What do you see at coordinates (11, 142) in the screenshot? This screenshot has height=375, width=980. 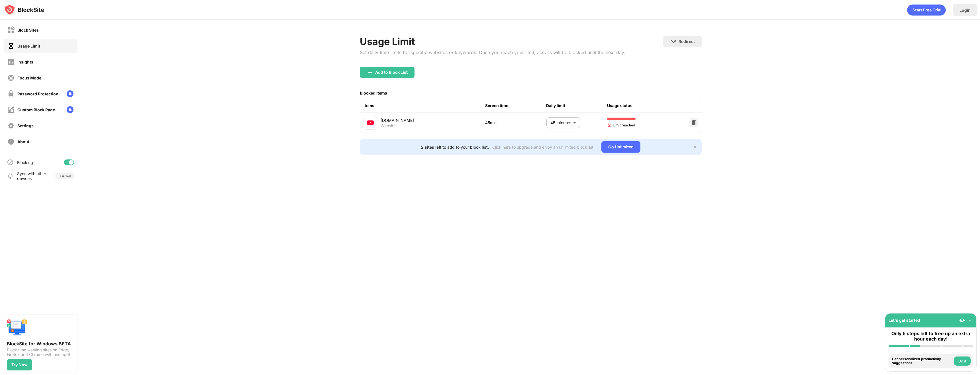 I see `img: about-off.svg` at bounding box center [11, 142].